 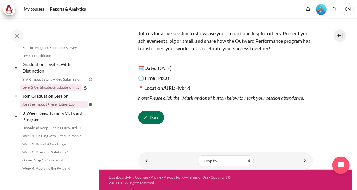 I want to click on a: Week 5: Meeting to Learn, so click(x=54, y=176).